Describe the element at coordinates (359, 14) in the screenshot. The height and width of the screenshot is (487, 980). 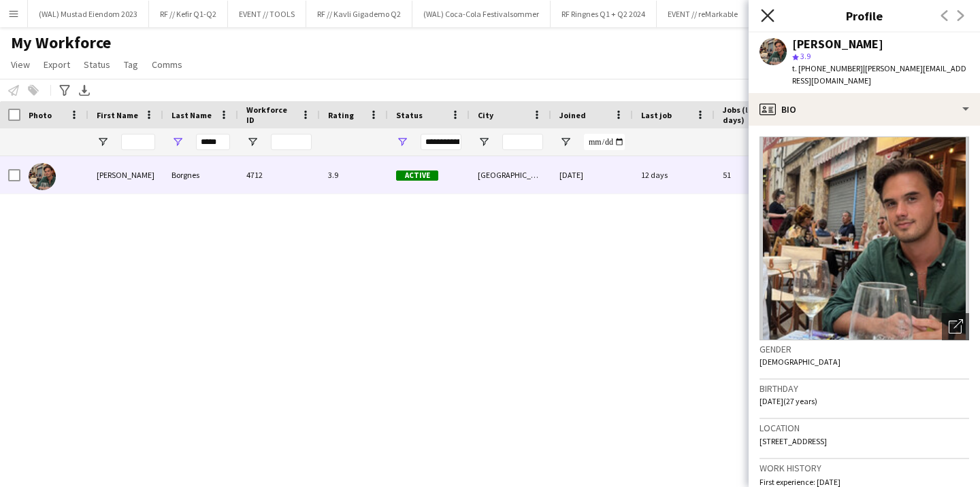
I see `button: RF // Kavli Gigademo Q2` at that location.